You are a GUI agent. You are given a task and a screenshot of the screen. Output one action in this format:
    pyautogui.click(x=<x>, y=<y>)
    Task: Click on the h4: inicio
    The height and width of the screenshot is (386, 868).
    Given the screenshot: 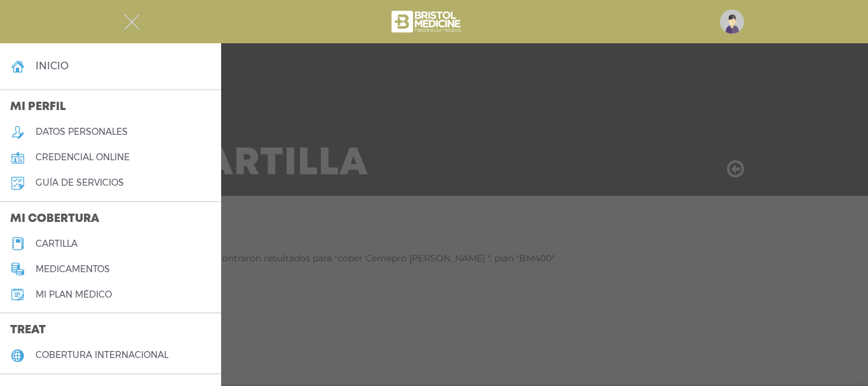 What is the action you would take?
    pyautogui.click(x=52, y=66)
    